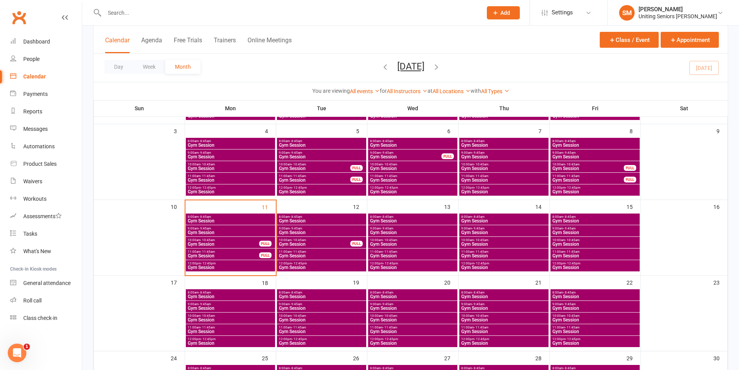 The height and width of the screenshot is (370, 739). I want to click on a: Messages, so click(46, 129).